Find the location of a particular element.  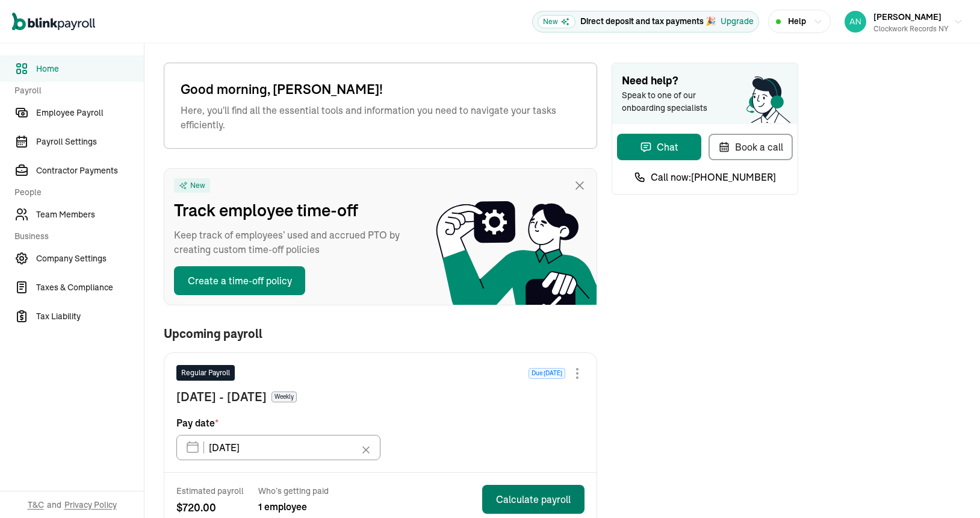

button: Chat is located at coordinates (659, 147).